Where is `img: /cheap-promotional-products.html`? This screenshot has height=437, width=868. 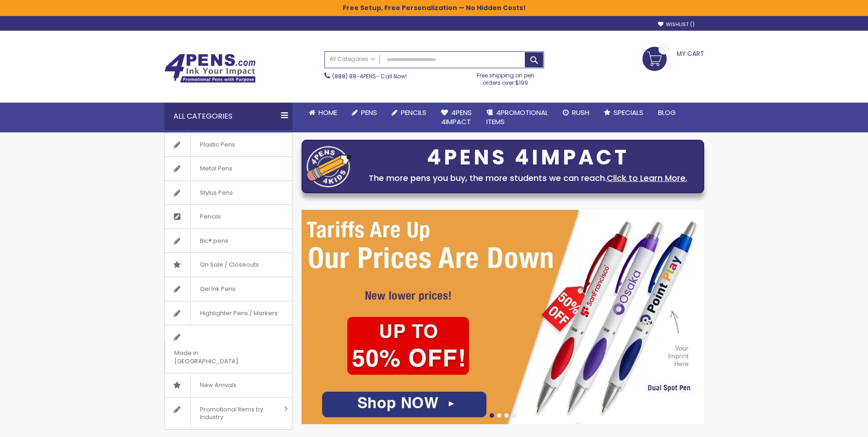 img: /cheap-promotional-products.html is located at coordinates (503, 317).